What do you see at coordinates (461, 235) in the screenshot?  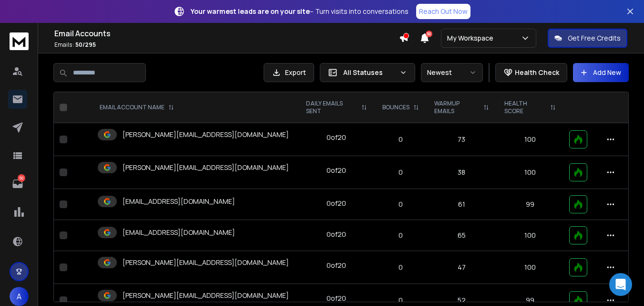 I see `td: 65` at bounding box center [461, 235].